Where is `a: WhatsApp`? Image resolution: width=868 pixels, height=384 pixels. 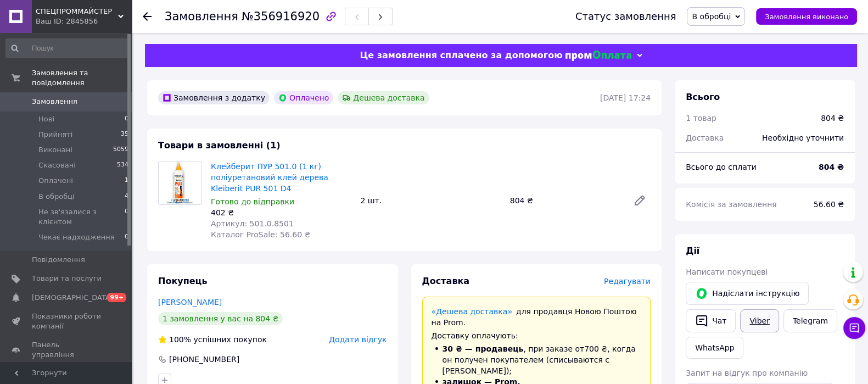
a: WhatsApp is located at coordinates (714, 347).